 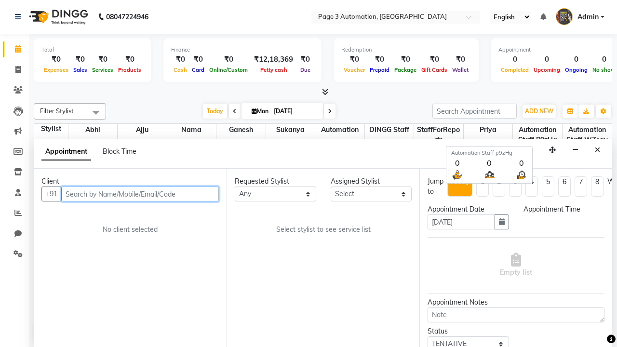 What do you see at coordinates (457, 174) in the screenshot?
I see `img: serve.png` at bounding box center [457, 174].